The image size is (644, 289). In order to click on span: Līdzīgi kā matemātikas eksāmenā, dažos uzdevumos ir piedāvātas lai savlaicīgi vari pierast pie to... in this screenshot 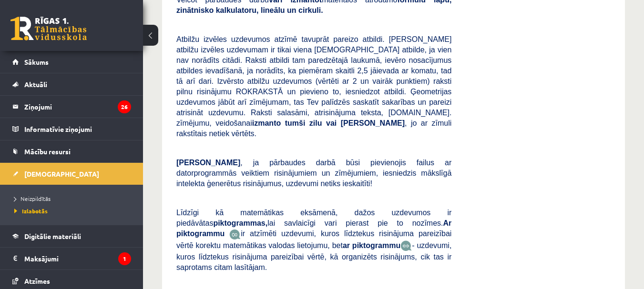, I will do `click(314, 223)`.